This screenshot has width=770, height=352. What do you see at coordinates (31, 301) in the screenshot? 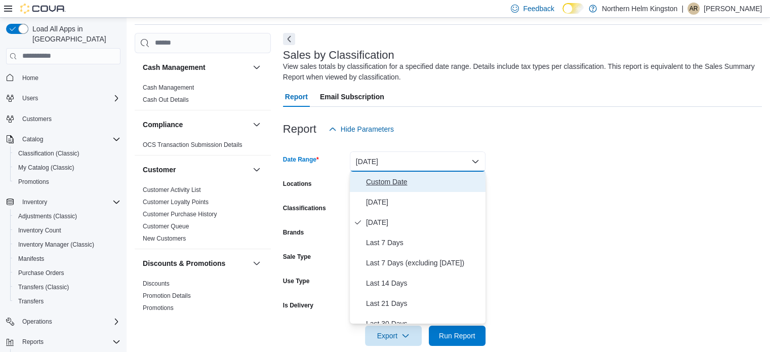
I see `span: Transfers` at bounding box center [31, 301].